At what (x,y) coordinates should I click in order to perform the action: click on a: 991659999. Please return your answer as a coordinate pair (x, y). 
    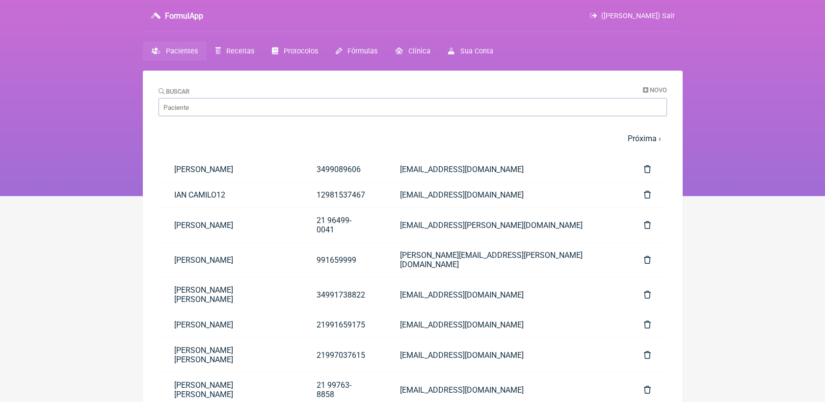
    Looking at the image, I should click on (342, 260).